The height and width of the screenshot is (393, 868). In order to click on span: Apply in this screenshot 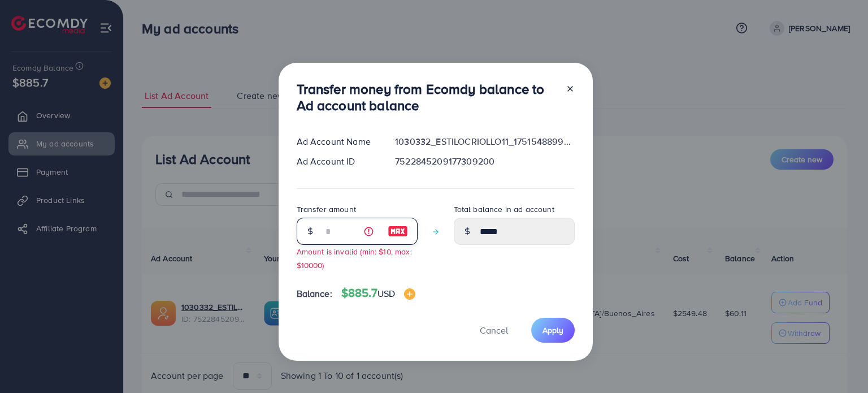, I will do `click(552, 330)`.